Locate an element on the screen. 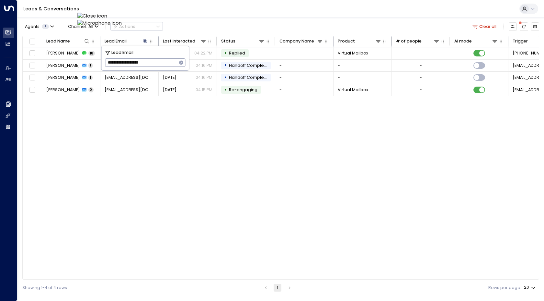 The width and height of the screenshot is (544, 301). p: 04:22 PM is located at coordinates (204, 53).